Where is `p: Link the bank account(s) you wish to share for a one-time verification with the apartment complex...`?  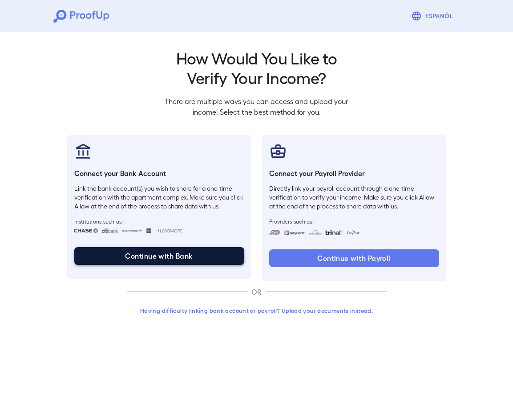
p: Link the bank account(s) you wish to share for a one-time verification with the apartment complex... is located at coordinates (159, 198).